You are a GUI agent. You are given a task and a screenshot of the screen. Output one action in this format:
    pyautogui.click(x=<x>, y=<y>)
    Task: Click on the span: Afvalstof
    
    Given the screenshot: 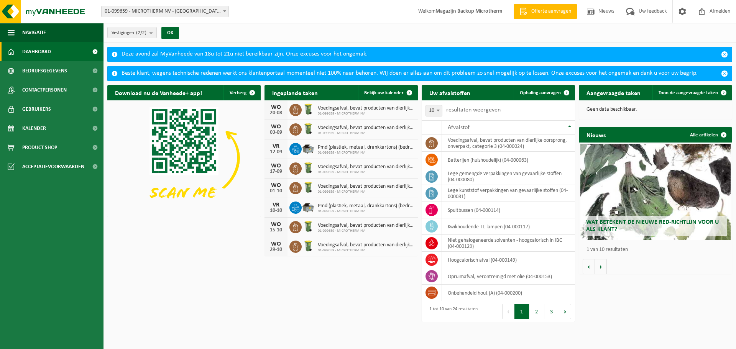 What is the action you would take?
    pyautogui.click(x=458, y=128)
    